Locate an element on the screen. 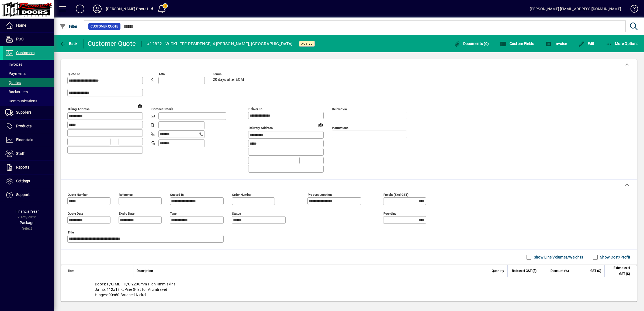  a: Payments is located at coordinates (28, 74).